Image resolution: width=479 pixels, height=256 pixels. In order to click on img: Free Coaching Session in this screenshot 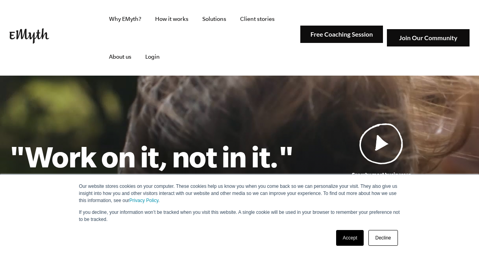, I will do `click(342, 34)`.